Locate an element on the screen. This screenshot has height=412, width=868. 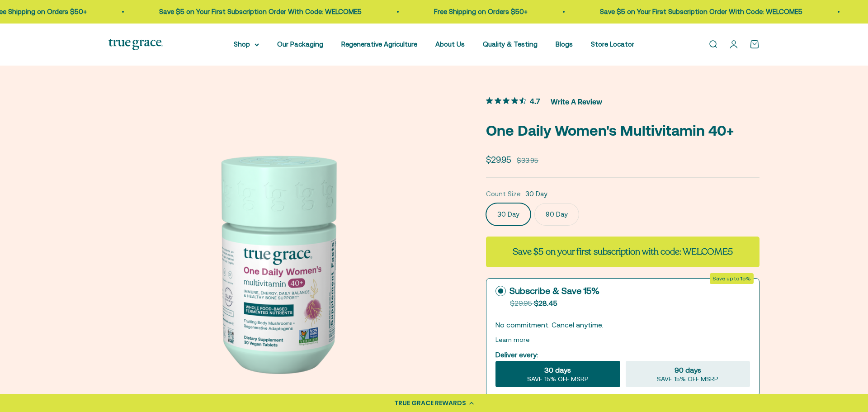
p: One Daily Women's Multivitamin 40+ is located at coordinates (622, 130).